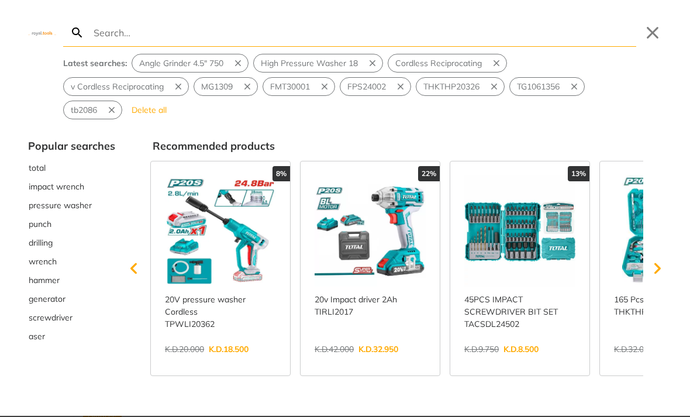  I want to click on svg: Remove suggestion: THKTHP20326, so click(494, 87).